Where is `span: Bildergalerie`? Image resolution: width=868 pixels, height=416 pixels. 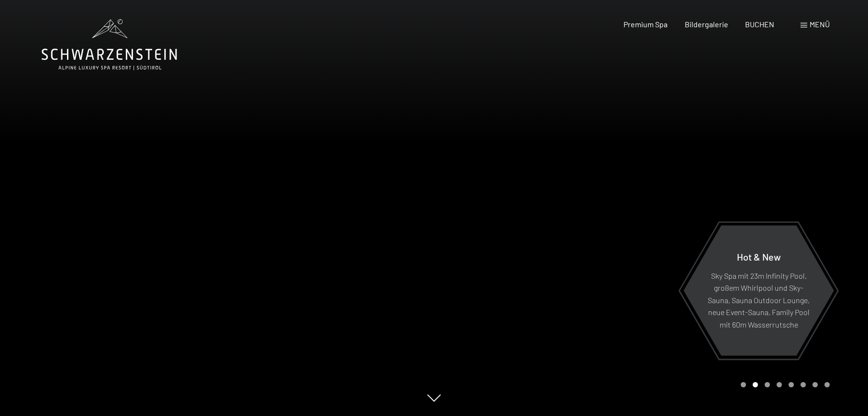
span: Bildergalerie is located at coordinates (707, 24).